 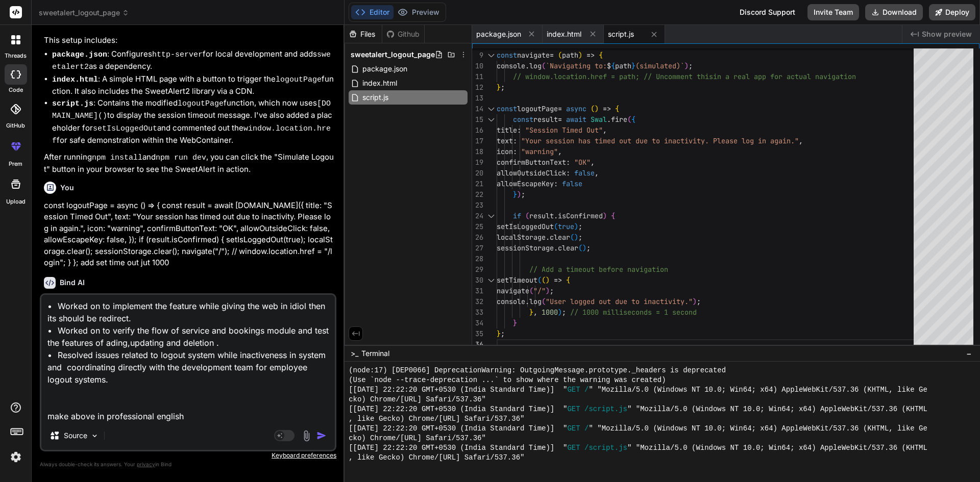 I want to click on textarea: • Worked on to implement the feature while giving the web in idiol then its should be redirect. •..., so click(x=188, y=358).